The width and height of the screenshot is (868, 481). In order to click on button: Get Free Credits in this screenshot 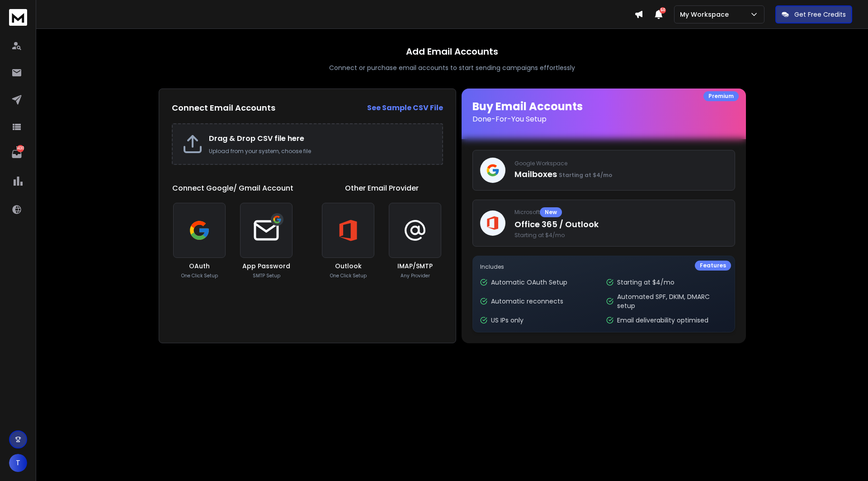, I will do `click(814, 15)`.